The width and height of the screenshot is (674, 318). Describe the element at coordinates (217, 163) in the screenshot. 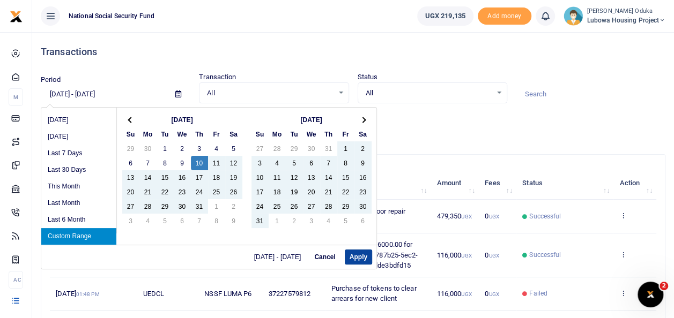

I see `td: 11` at that location.